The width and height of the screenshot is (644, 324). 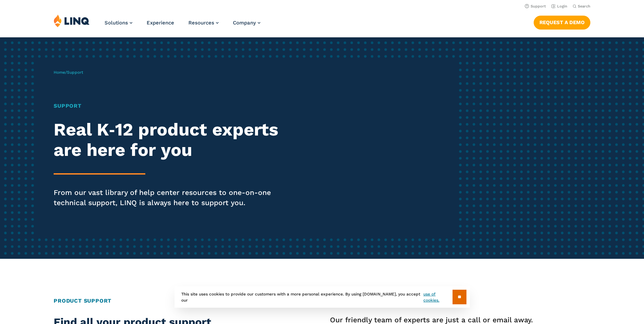 What do you see at coordinates (437, 297) in the screenshot?
I see `a: use of cookies.` at bounding box center [437, 297].